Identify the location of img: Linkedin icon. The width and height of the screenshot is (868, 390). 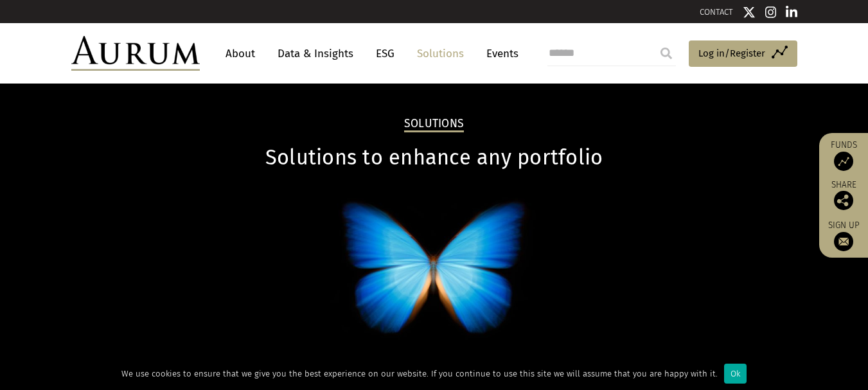
(792, 12).